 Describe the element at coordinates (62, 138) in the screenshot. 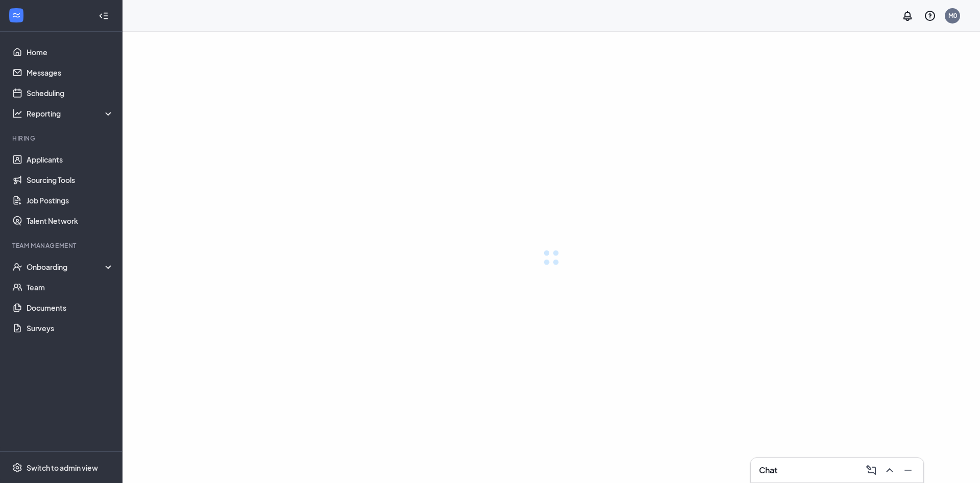

I see `div: Hiring` at that location.